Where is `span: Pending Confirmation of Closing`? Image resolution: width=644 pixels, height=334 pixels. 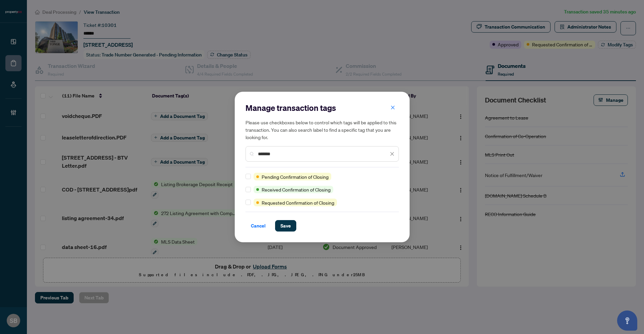
span: Pending Confirmation of Closing is located at coordinates (295, 177).